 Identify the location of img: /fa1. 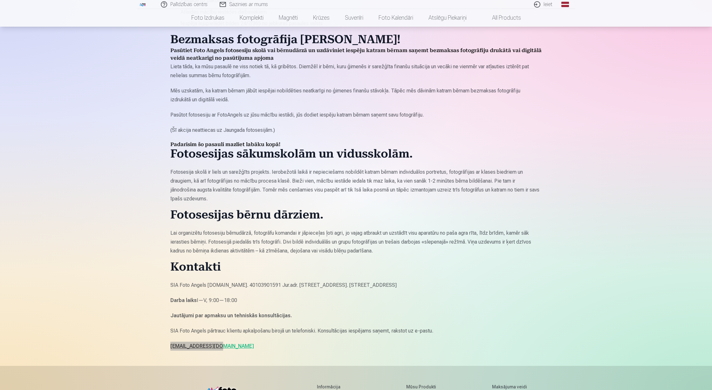
(143, 4).